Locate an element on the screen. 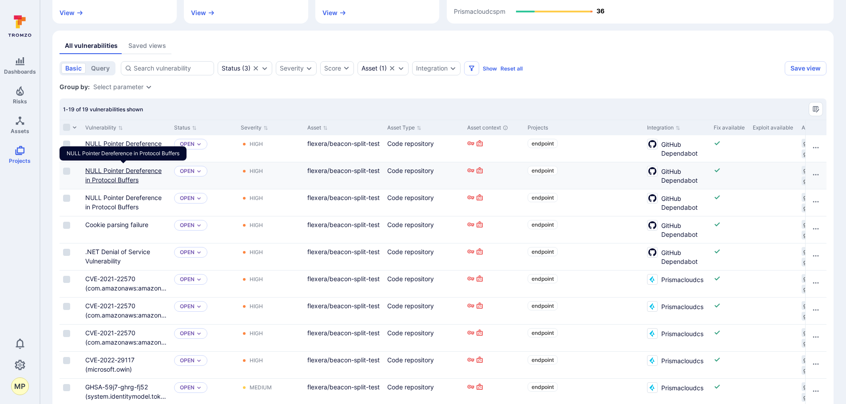 Image resolution: width=846 pixels, height=404 pixels. span: Select all rows is located at coordinates (67, 127).